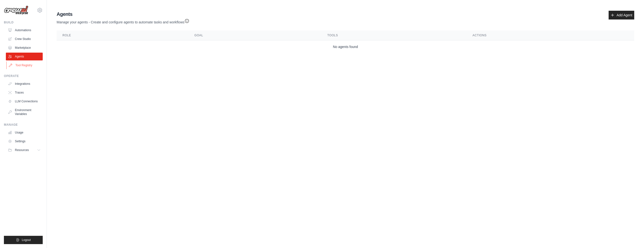 The height and width of the screenshot is (248, 644). What do you see at coordinates (24, 65) in the screenshot?
I see `a: Tool Registry` at bounding box center [24, 65].